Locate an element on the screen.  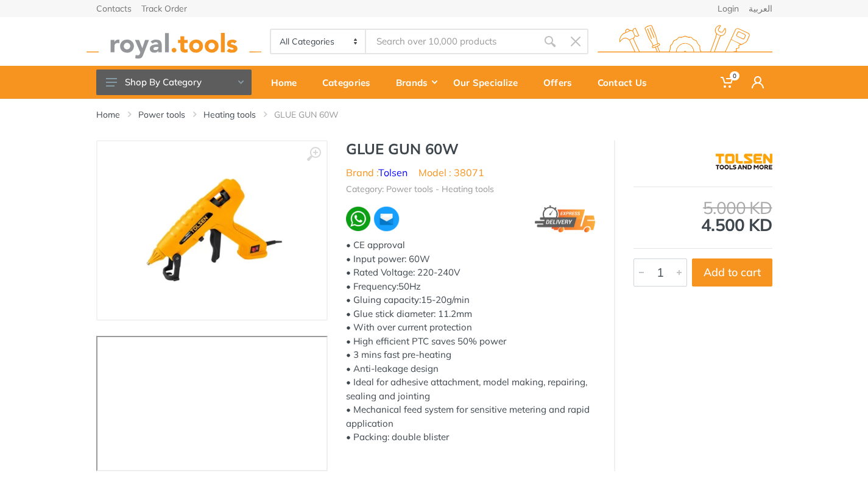
a: 0 is located at coordinates (727, 82).